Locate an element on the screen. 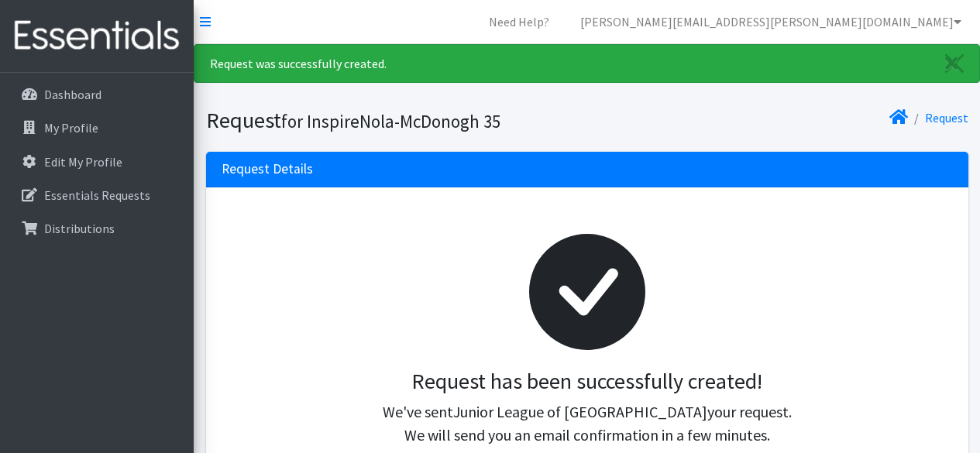 The height and width of the screenshot is (453, 980). h1: Request is located at coordinates (393, 120).